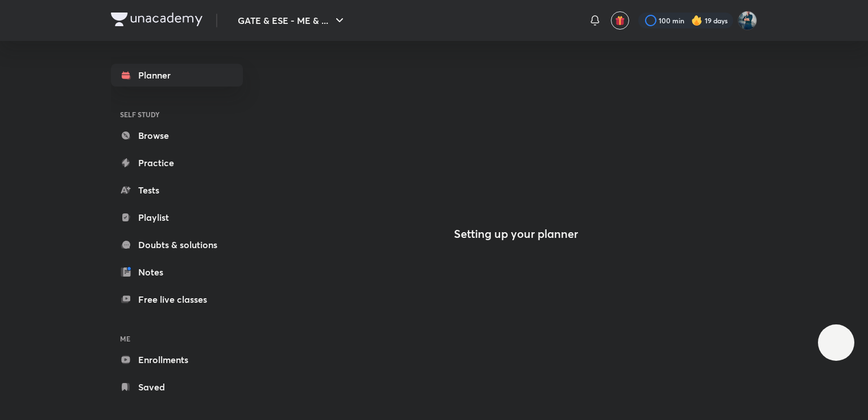 The height and width of the screenshot is (420, 868). I want to click on a: Browse, so click(177, 136).